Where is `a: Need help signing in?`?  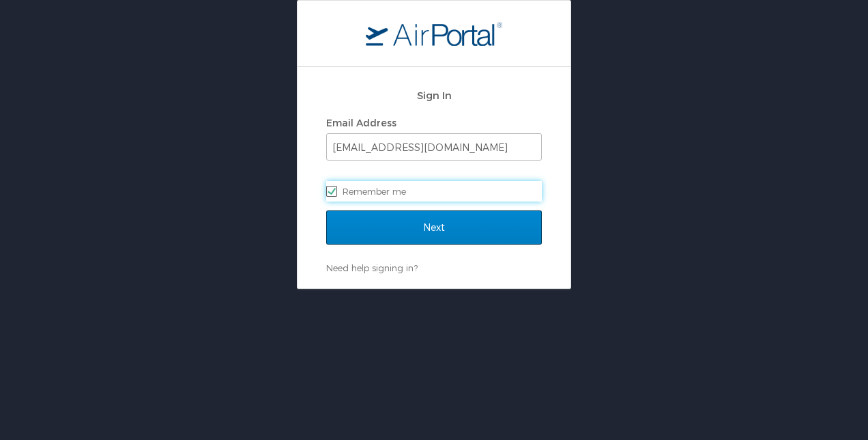 a: Need help signing in? is located at coordinates (372, 268).